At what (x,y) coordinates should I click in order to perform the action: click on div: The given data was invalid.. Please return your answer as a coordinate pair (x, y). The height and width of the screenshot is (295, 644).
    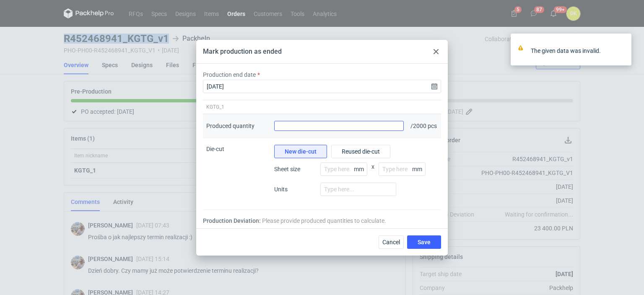
    Looking at the image, I should click on (575, 51).